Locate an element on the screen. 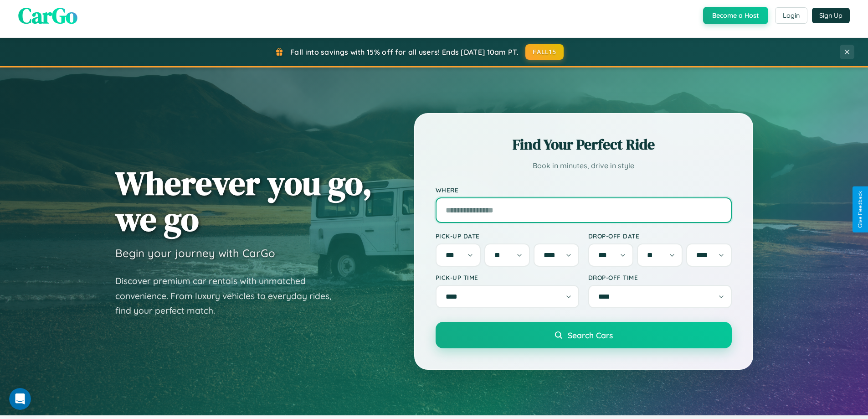 The height and width of the screenshot is (419, 868). h2: Find Your Perfect Ride is located at coordinates (583, 145).